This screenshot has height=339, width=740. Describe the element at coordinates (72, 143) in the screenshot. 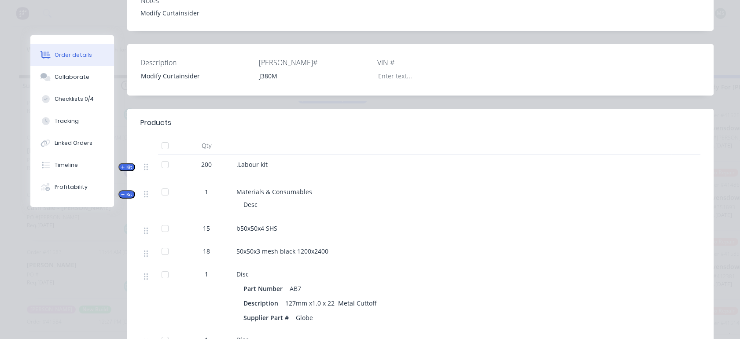

I see `button: Linked Orders` at that location.